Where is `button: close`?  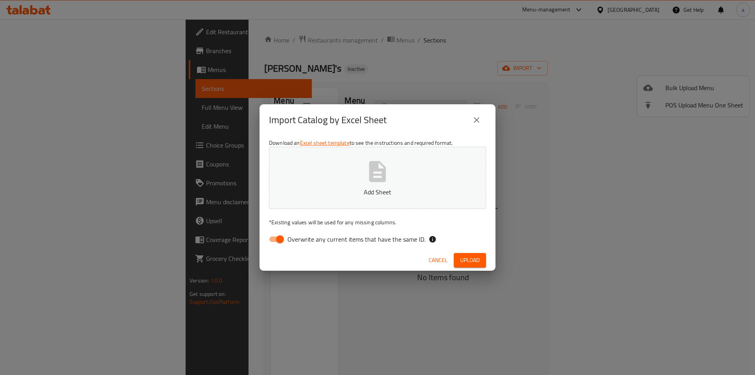
button: close is located at coordinates (476, 120).